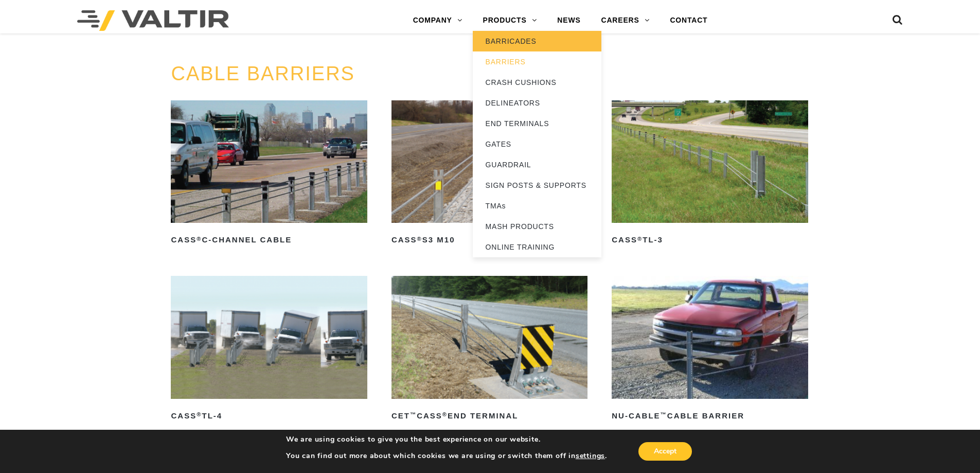  Describe the element at coordinates (537, 185) in the screenshot. I see `a: SIGN POSTS & SUPPORTS` at that location.